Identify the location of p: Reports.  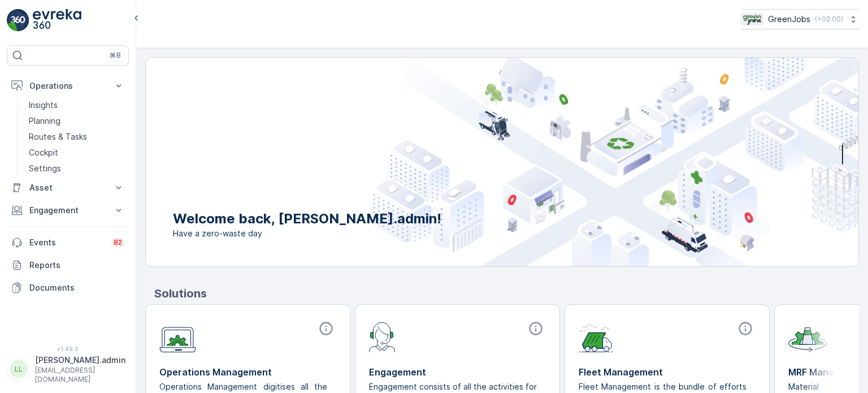
(77, 265).